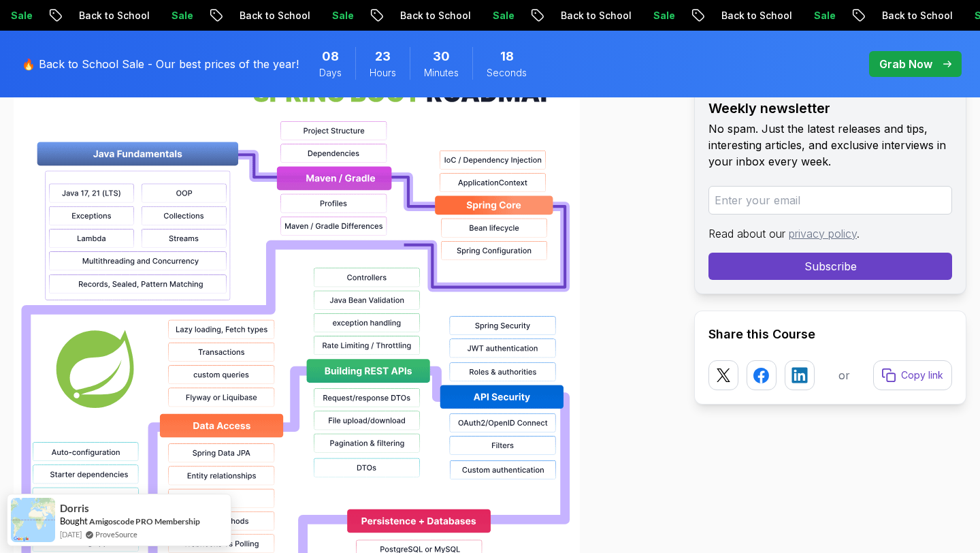 The image size is (980, 553). What do you see at coordinates (330, 57) in the screenshot?
I see `span: 8 Days` at bounding box center [330, 57].